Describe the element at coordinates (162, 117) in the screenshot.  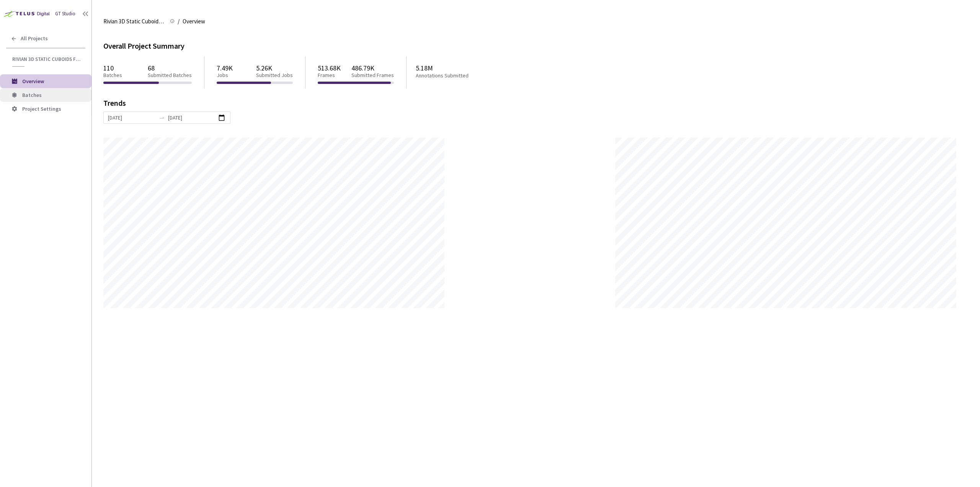
I see `span: swap-right` at that location.